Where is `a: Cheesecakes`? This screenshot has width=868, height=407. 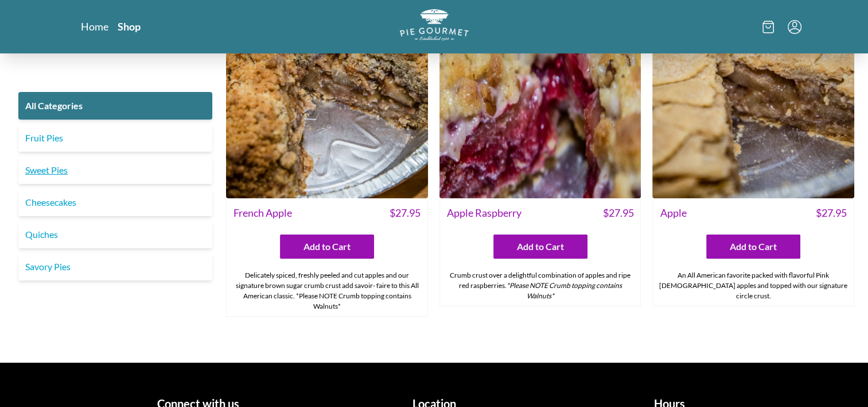
a: Cheesecakes is located at coordinates (115, 202).